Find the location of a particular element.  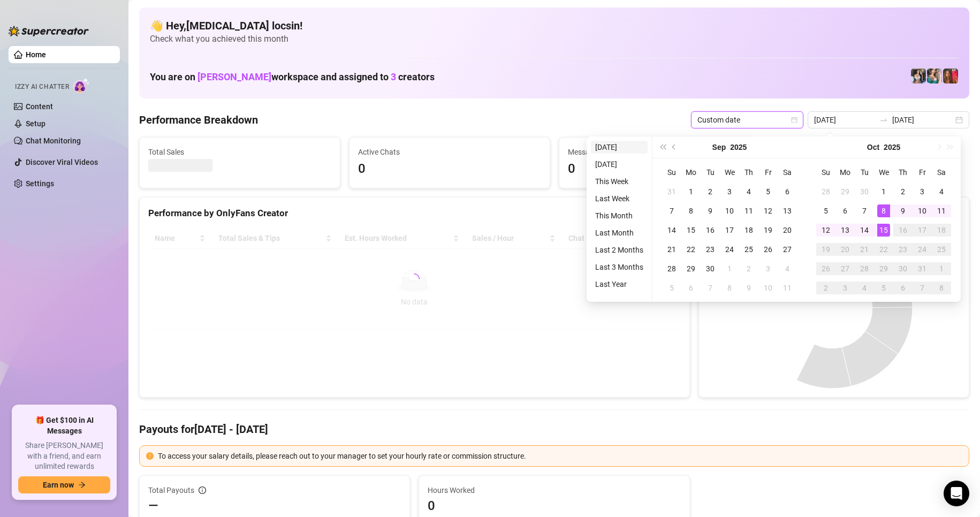

td: 2025-10-15 is located at coordinates (883, 230).